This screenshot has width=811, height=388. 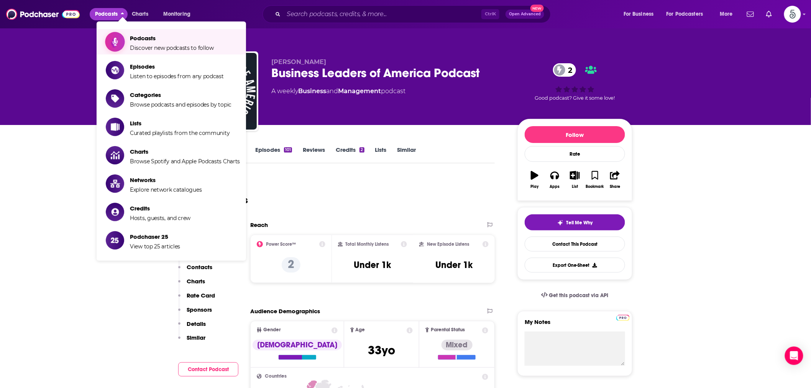 I want to click on button: Play, so click(x=534, y=180).